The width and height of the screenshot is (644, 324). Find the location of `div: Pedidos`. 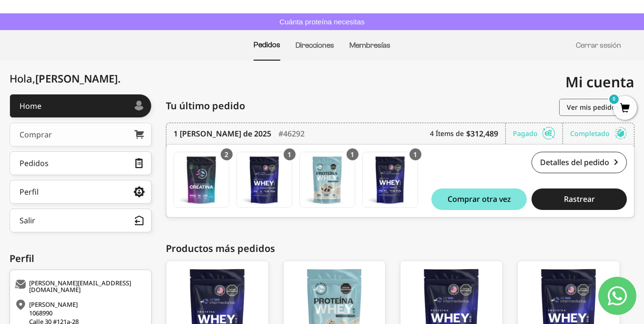

div: Pedidos is located at coordinates (34, 164).